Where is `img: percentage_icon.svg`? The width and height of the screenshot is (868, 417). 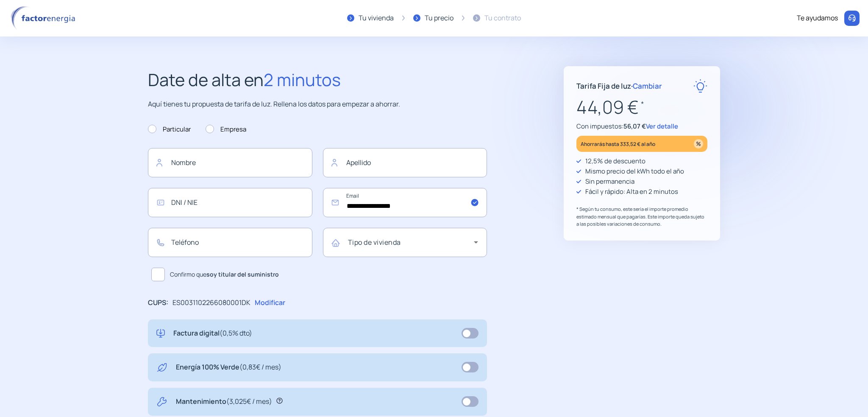 img: percentage_icon.svg is located at coordinates (698, 144).